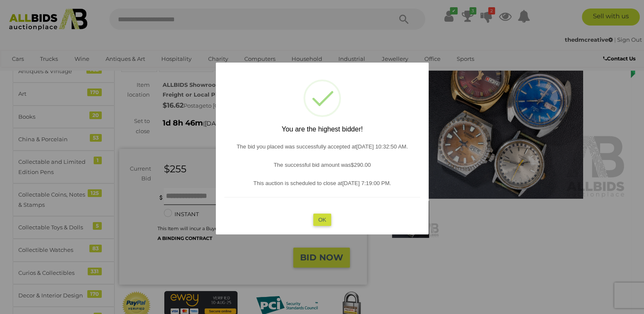  Describe the element at coordinates (360, 164) in the screenshot. I see `span: $290.00` at that location.